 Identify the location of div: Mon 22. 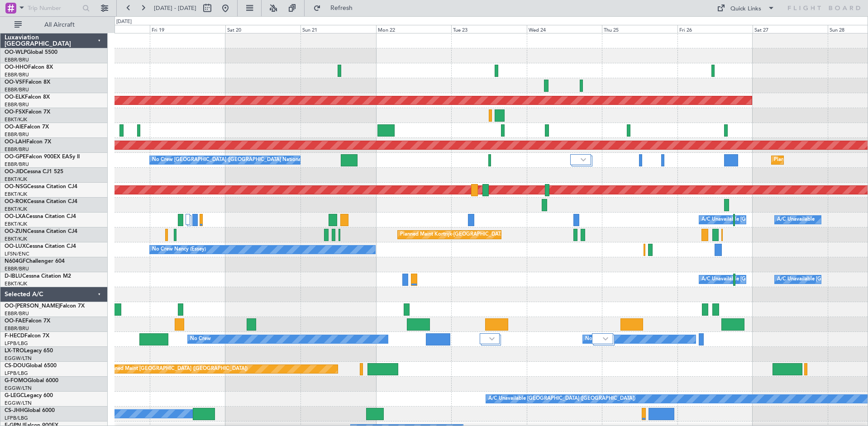
(413, 29).